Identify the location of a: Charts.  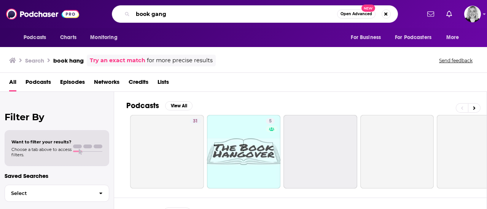
(68, 38).